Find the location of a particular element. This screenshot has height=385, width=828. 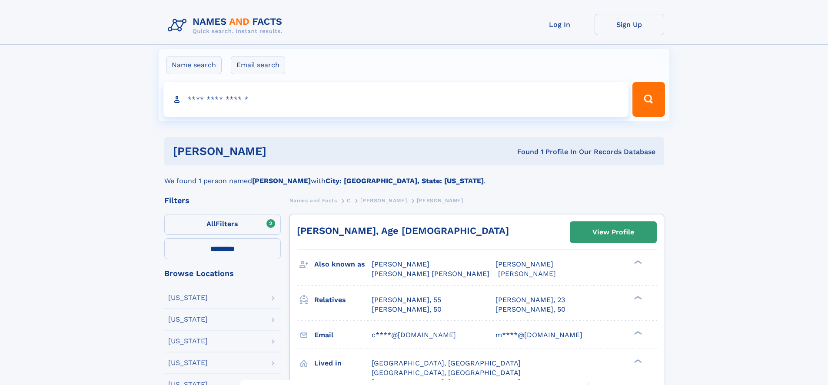

span: C is located at coordinates (348, 201).